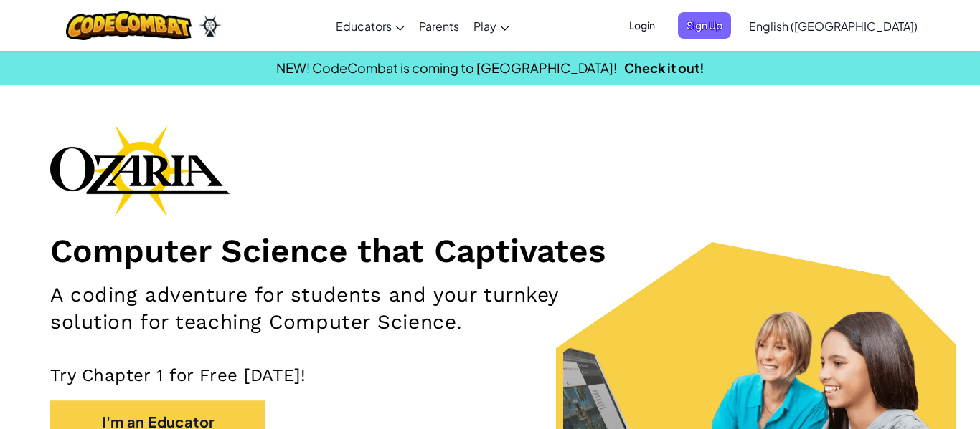 This screenshot has height=429, width=980. What do you see at coordinates (490, 251) in the screenshot?
I see `h1: Computer Science that Captivates` at bounding box center [490, 251].